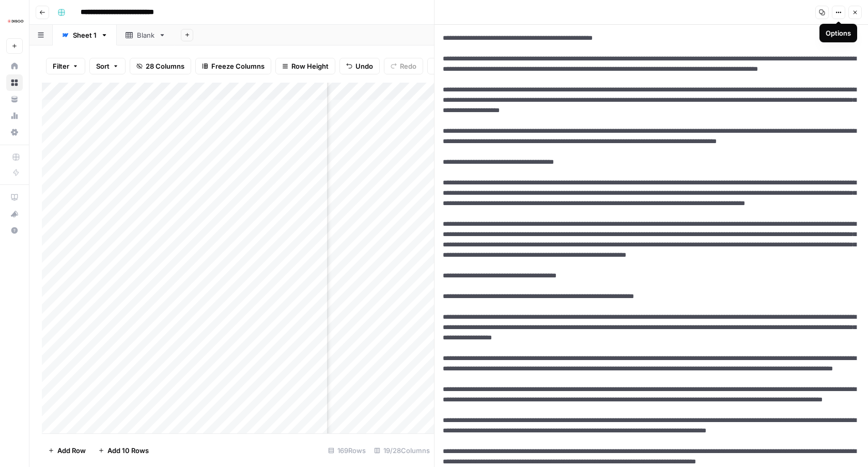  Describe the element at coordinates (364, 66) in the screenshot. I see `span: Undo` at that location.